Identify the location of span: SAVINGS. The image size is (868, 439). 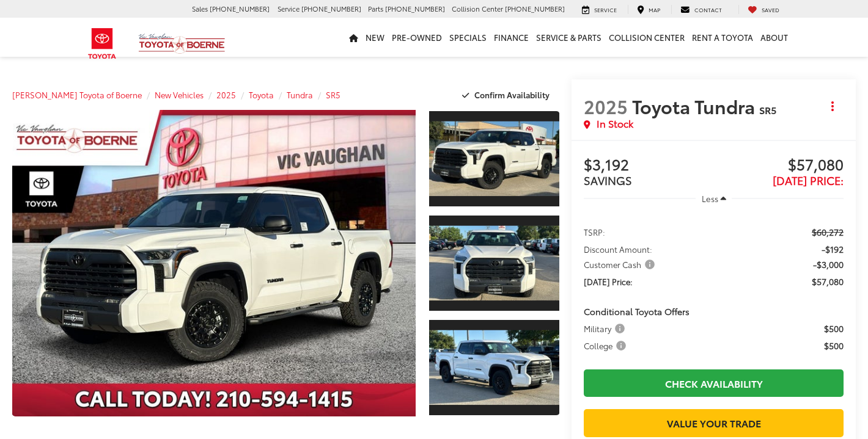
(608, 180).